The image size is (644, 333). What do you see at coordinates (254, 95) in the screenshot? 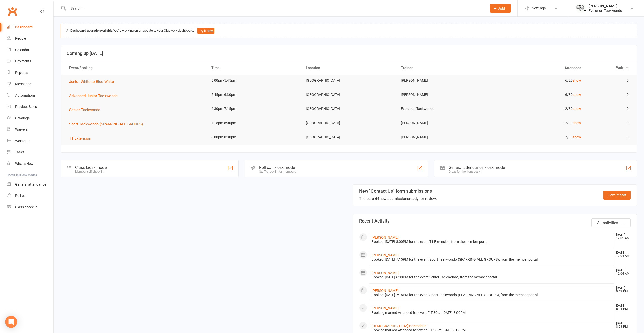
I see `td: 5:45pm-6:30pm` at bounding box center [254, 95].